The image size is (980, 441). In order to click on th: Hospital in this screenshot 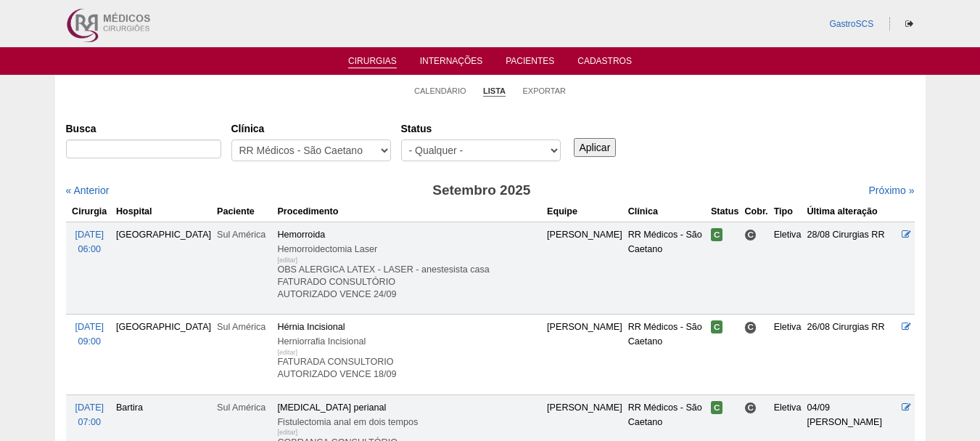, I will do `click(164, 212)`.